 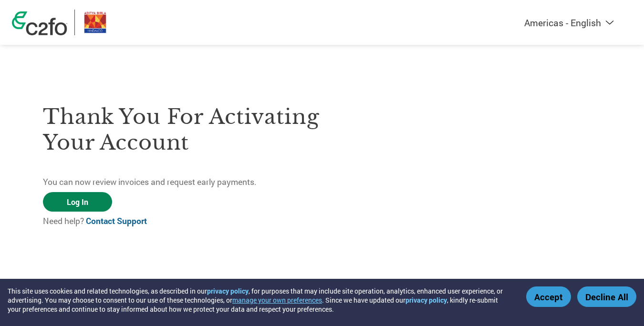 I want to click on a: Contact Support, so click(x=116, y=220).